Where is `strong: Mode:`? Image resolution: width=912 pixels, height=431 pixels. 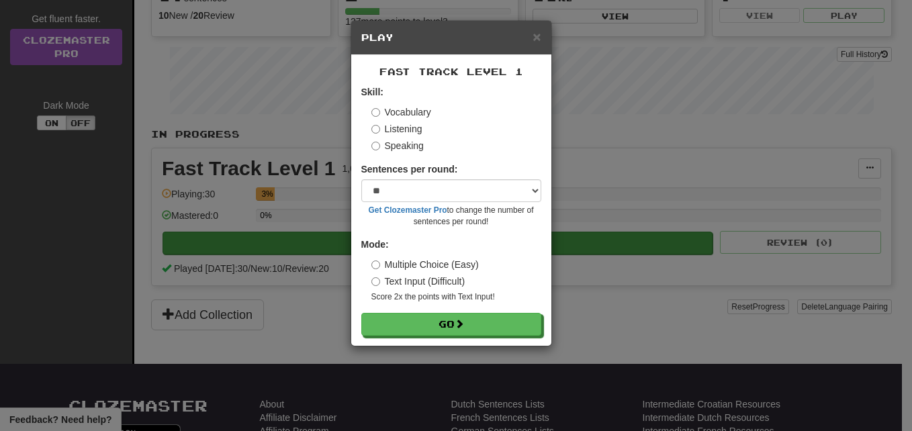 strong: Mode: is located at coordinates (375, 245).